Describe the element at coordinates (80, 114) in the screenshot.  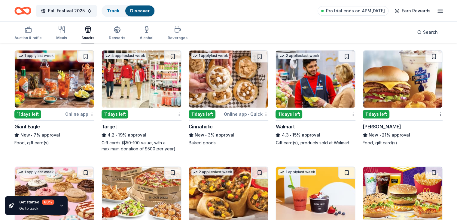
I see `div: Online app` at that location.